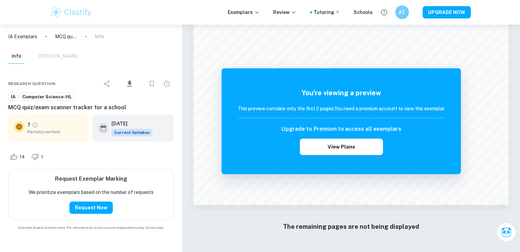 This screenshot has width=520, height=252. Describe the element at coordinates (42, 157) in the screenshot. I see `span: 1` at that location.